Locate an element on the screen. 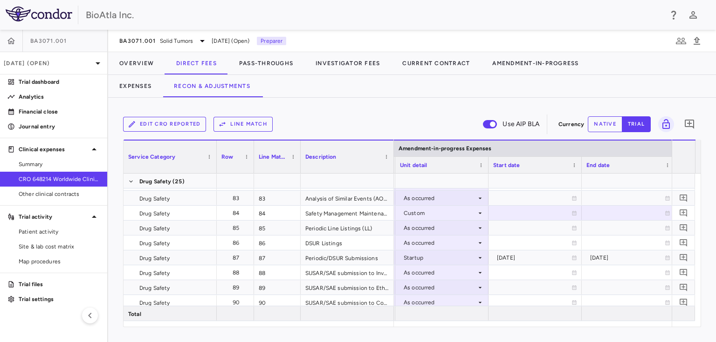 The width and height of the screenshot is (716, 342). span: Amendment-in-progress Expenses is located at coordinates (445, 149).